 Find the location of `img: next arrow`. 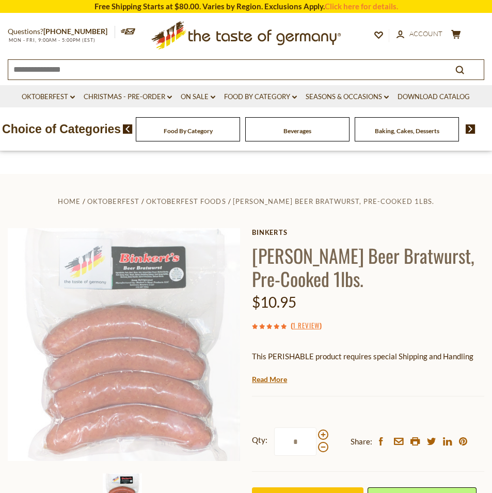

img: next arrow is located at coordinates (470, 129).